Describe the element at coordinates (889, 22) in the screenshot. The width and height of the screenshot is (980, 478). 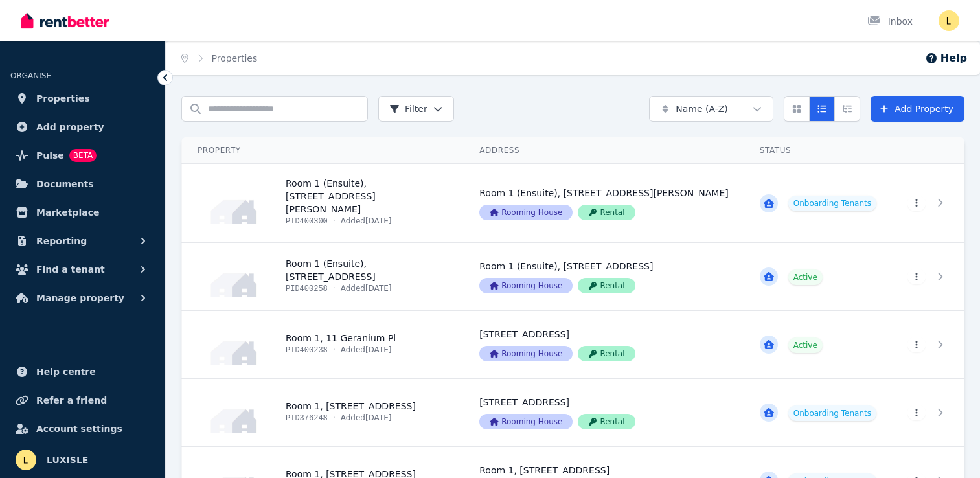
I see `div: Inbox` at that location.